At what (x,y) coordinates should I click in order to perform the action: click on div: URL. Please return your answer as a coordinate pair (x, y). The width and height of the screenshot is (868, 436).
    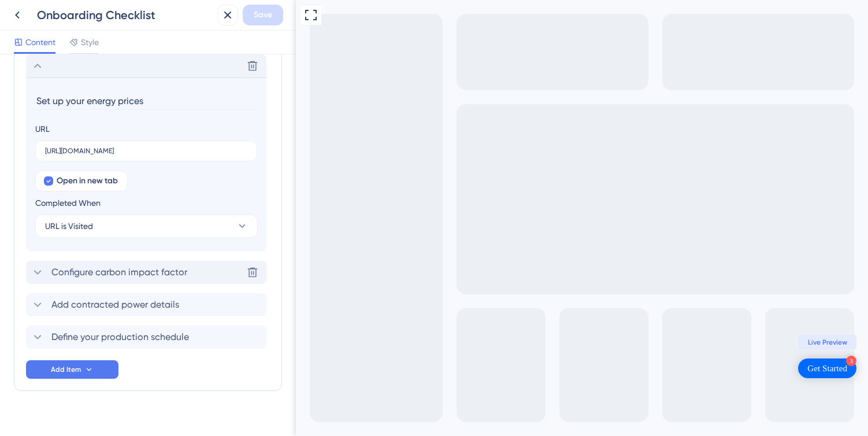
    Looking at the image, I should click on (42, 129).